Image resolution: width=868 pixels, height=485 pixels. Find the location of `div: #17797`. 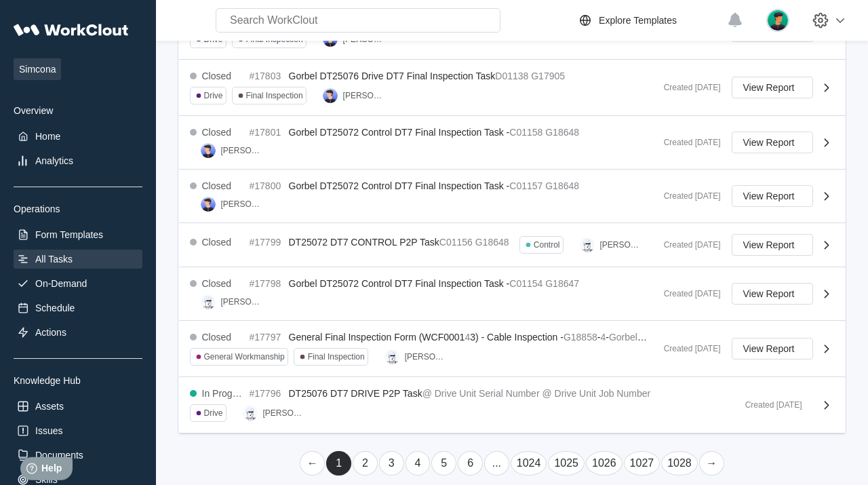

div: #17797 is located at coordinates (266, 337).